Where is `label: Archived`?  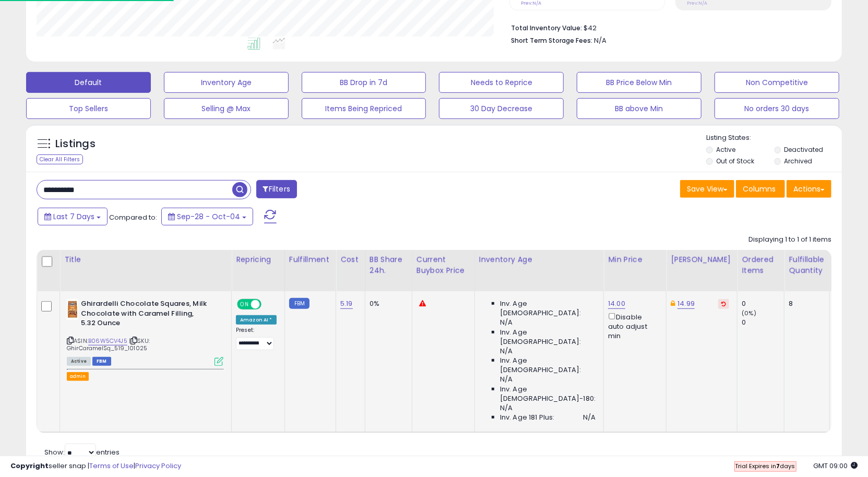 label: Archived is located at coordinates (799, 161).